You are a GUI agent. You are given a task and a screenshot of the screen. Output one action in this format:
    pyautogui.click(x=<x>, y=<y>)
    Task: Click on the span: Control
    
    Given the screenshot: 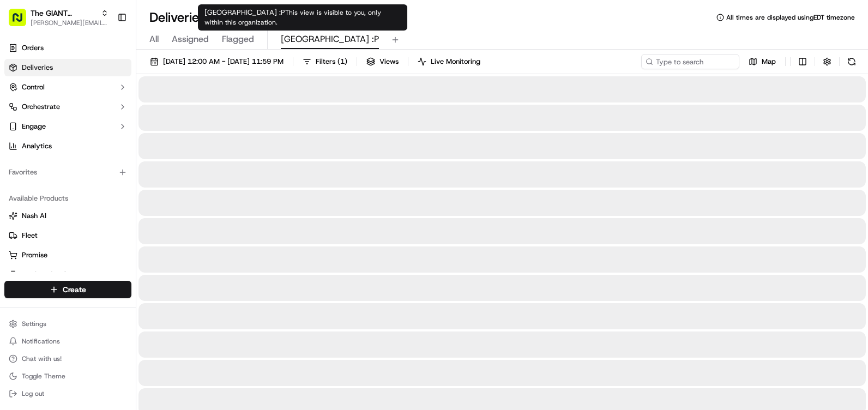 What is the action you would take?
    pyautogui.click(x=33, y=88)
    